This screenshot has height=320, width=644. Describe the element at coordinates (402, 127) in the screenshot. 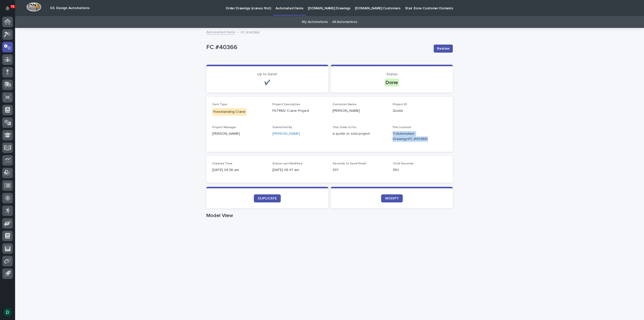

I see `span: File Location` at that location.